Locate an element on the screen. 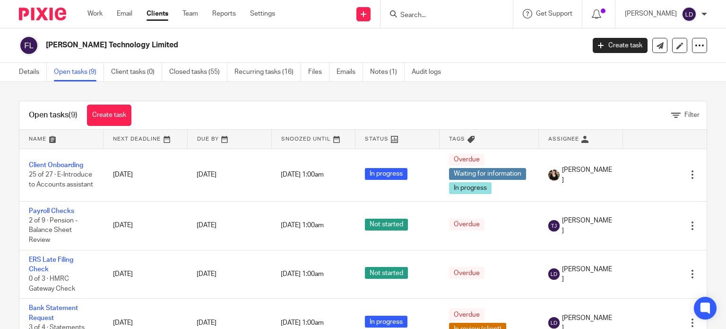  input: Search is located at coordinates (442, 16).